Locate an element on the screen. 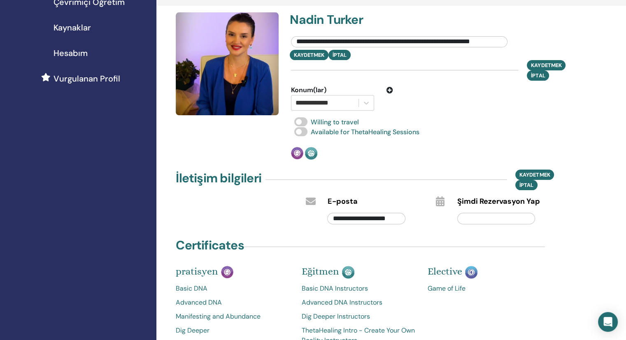  a: Advanced DNA is located at coordinates (233, 303).